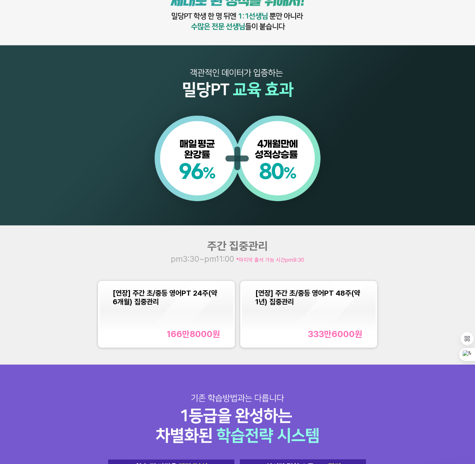 The height and width of the screenshot is (464, 475). I want to click on div: 333만6000 원, so click(335, 334).